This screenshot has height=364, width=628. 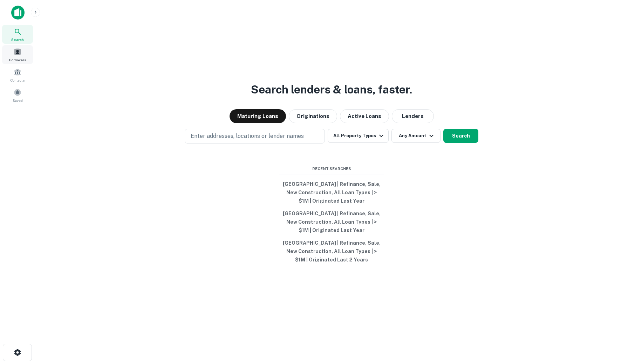 I want to click on p: Enter addresses, locations or lender names, so click(x=247, y=136).